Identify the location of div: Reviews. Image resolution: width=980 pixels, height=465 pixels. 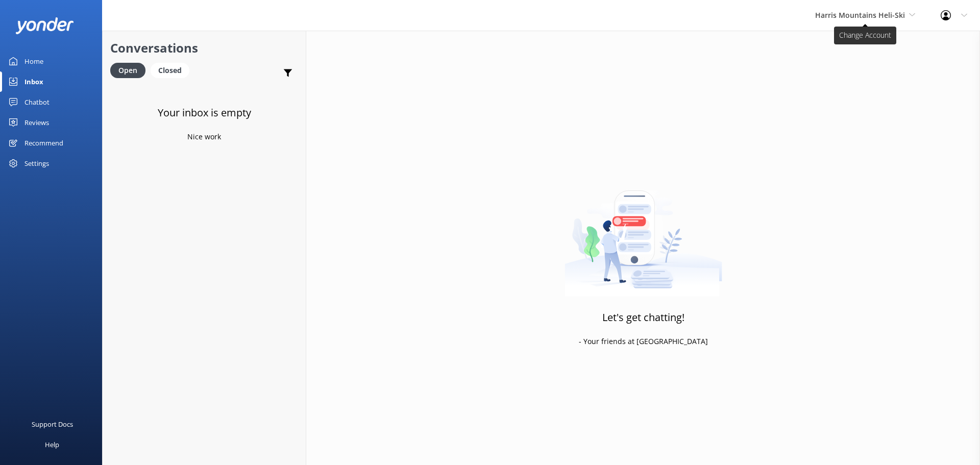
(37, 122).